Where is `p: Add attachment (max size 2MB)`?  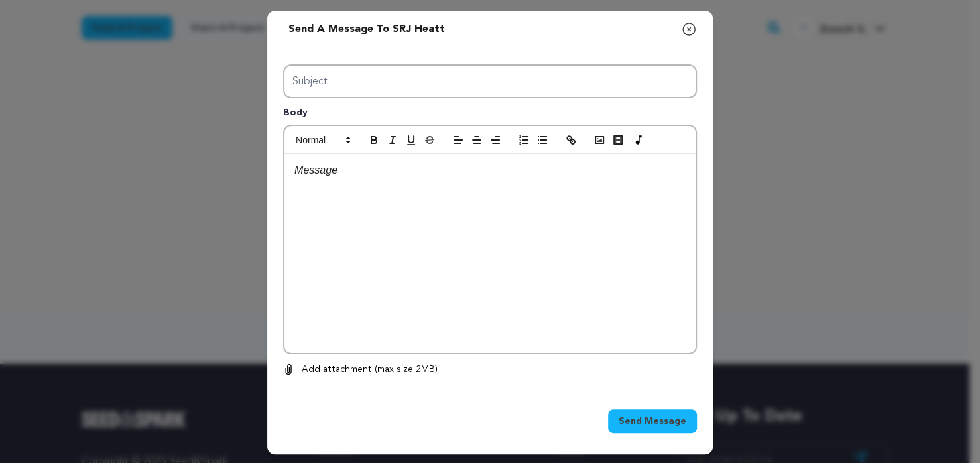
p: Add attachment (max size 2MB) is located at coordinates (369, 370).